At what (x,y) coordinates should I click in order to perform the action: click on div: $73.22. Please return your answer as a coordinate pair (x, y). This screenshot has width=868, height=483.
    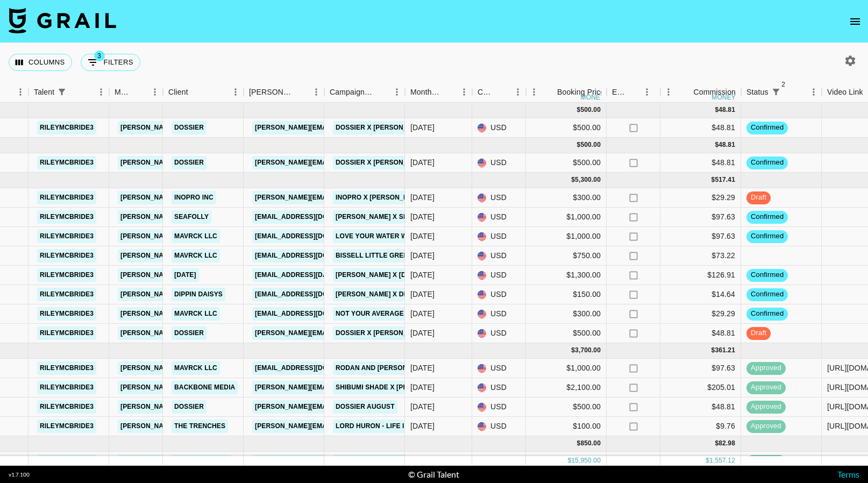
    Looking at the image, I should click on (701, 256).